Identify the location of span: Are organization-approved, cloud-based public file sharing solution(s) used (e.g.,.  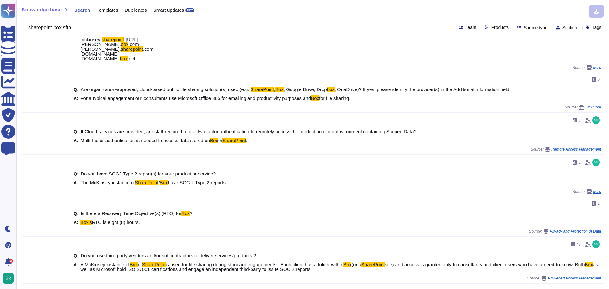
(165, 89).